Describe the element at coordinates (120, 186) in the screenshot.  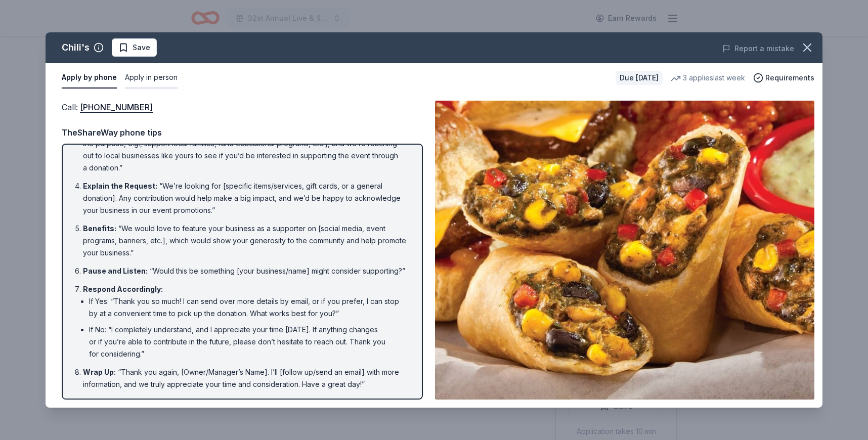
I see `span: Explain the Request :` at that location.